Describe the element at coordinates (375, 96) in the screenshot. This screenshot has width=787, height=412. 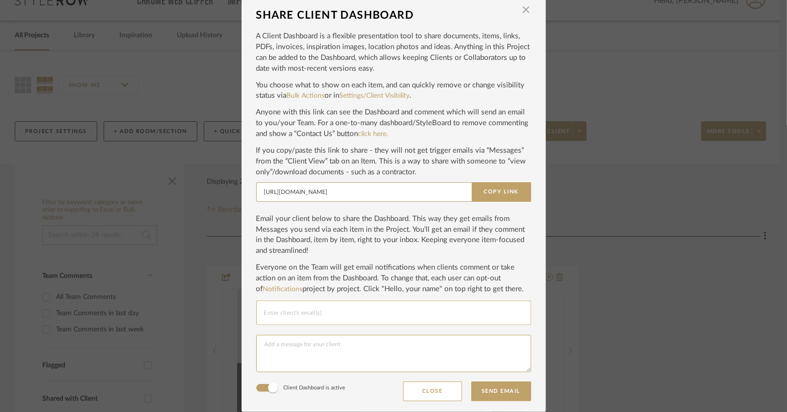
I see `a: Settings/Client Visibility` at that location.